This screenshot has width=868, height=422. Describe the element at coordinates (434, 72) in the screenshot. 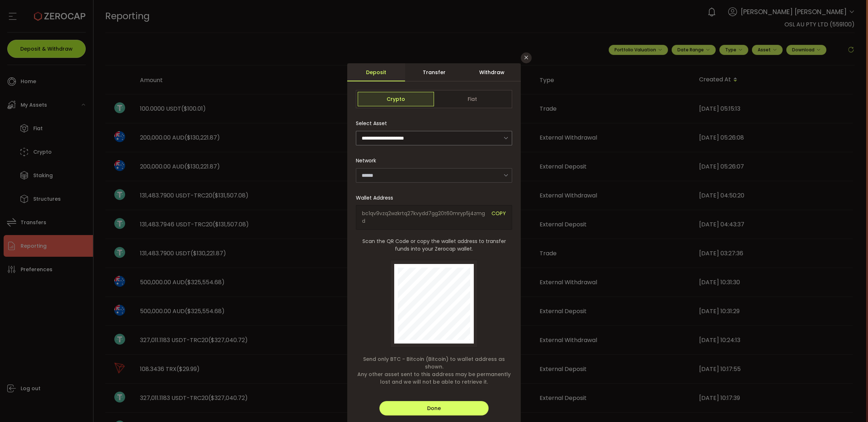

I see `div: Transfer` at that location.